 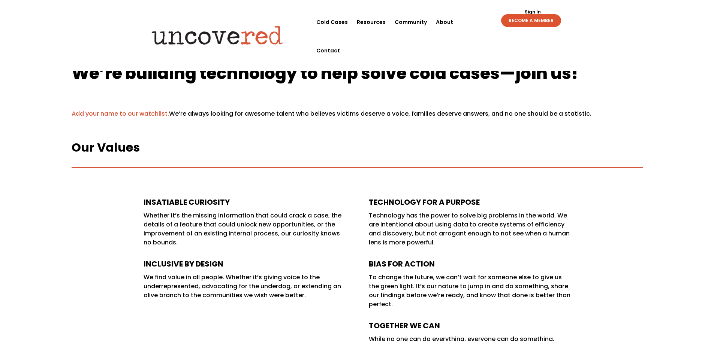 I want to click on a: Resources, so click(x=371, y=22).